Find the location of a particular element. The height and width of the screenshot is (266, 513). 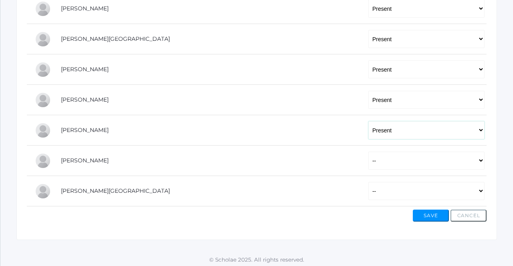

div: Weston Moran is located at coordinates (43, 131).